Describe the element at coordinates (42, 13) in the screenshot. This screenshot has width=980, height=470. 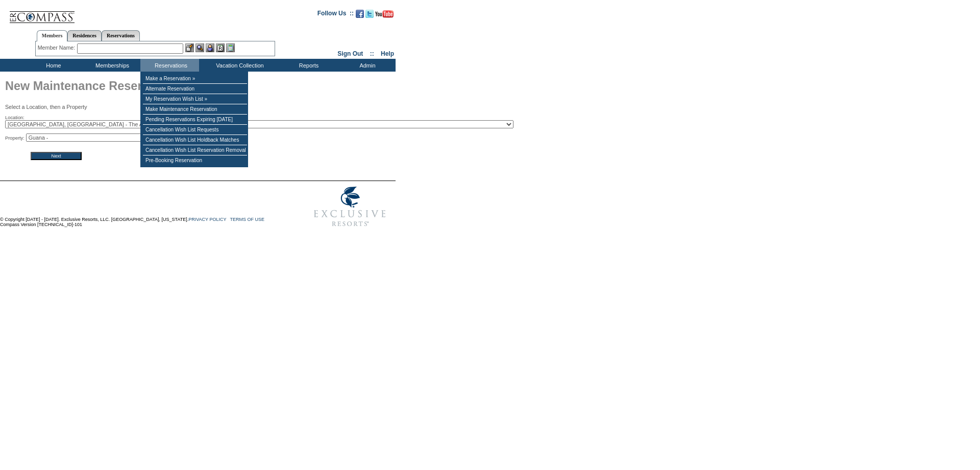
I see `img: Compass Home` at that location.